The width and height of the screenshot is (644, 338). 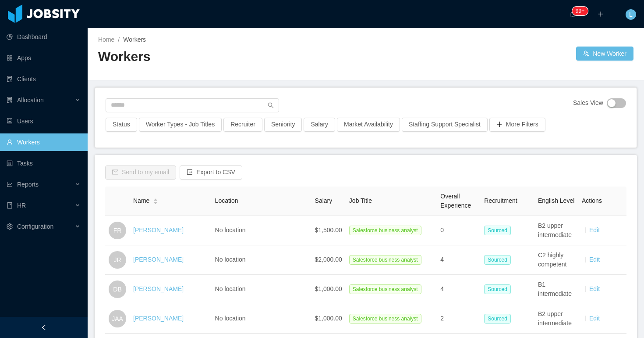 What do you see at coordinates (156, 199) in the screenshot?
I see `i: icon: caret-up` at bounding box center [156, 199].